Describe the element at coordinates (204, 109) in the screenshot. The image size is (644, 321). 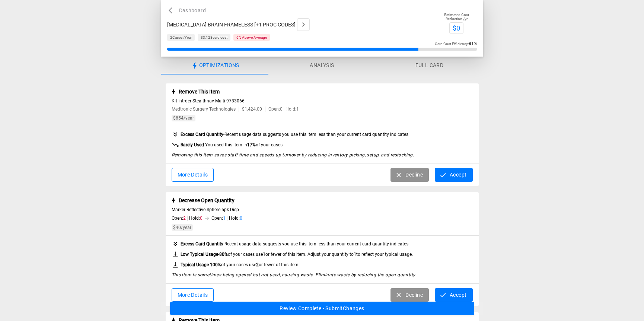
I see `span: Medtronic Surgery Technologies` at that location.